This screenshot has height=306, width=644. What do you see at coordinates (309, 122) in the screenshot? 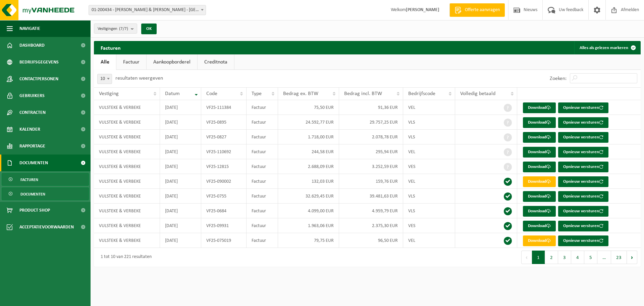
I see `td: 24.592,77 EUR` at bounding box center [309, 122].